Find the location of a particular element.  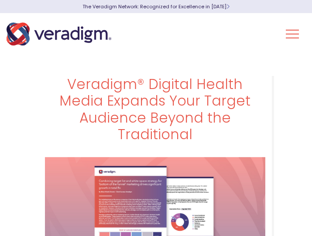

img: Veradigm logo is located at coordinates (59, 34).